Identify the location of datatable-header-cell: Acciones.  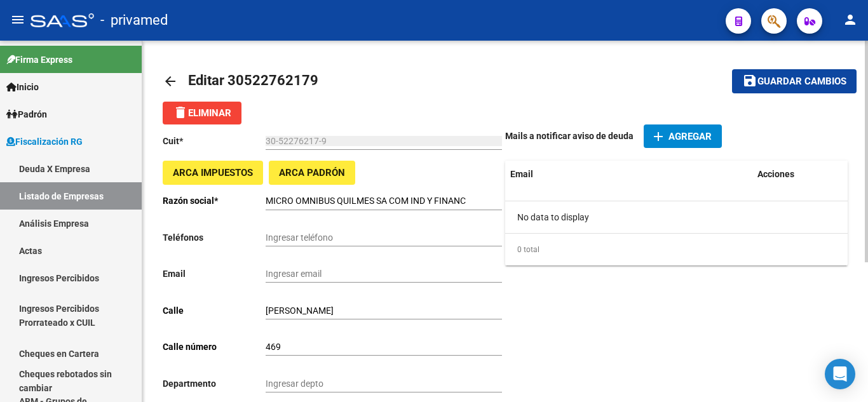
(799, 174).